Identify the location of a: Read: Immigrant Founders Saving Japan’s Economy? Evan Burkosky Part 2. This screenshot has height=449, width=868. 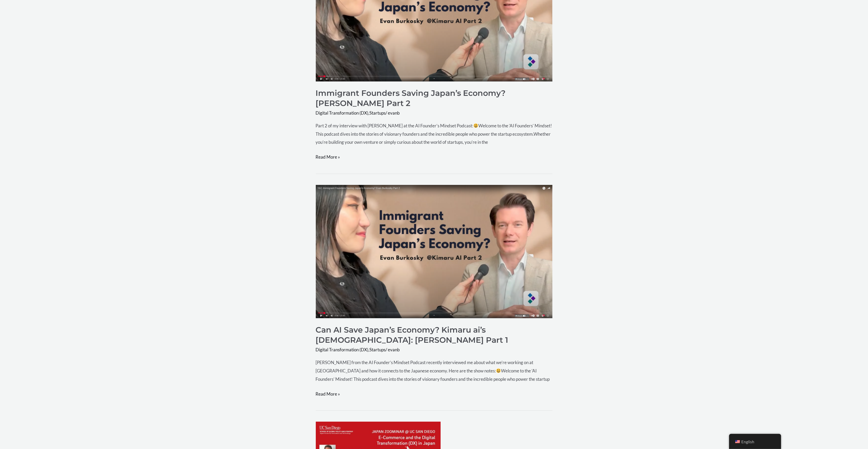
(434, 14).